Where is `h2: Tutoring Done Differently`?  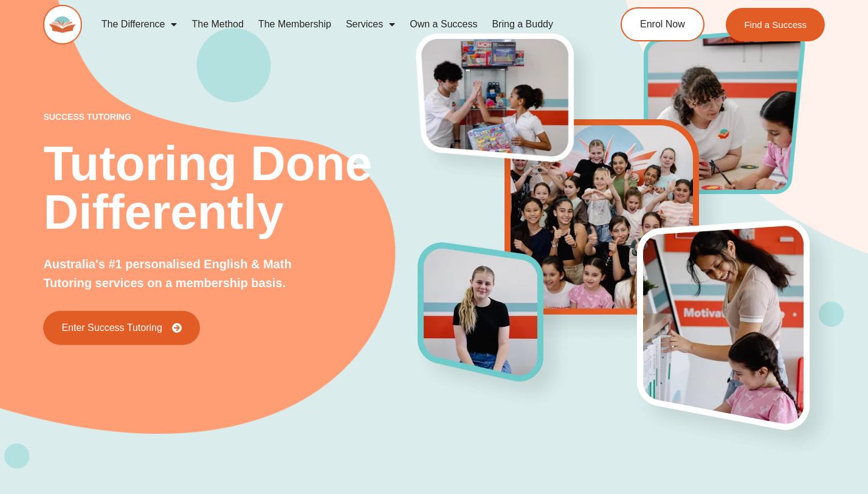 h2: Tutoring Done Differently is located at coordinates (230, 188).